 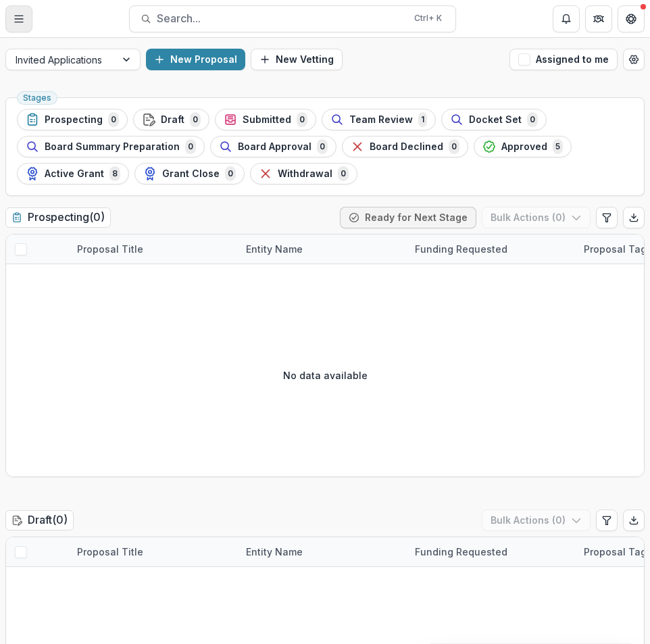 I want to click on h2: Draft ( 0 ), so click(x=40, y=520).